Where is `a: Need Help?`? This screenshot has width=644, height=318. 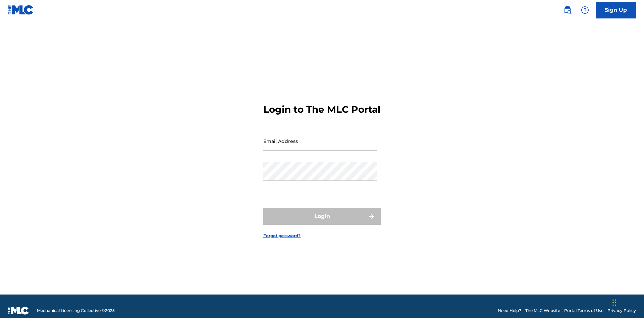 a: Need Help? is located at coordinates (509, 310).